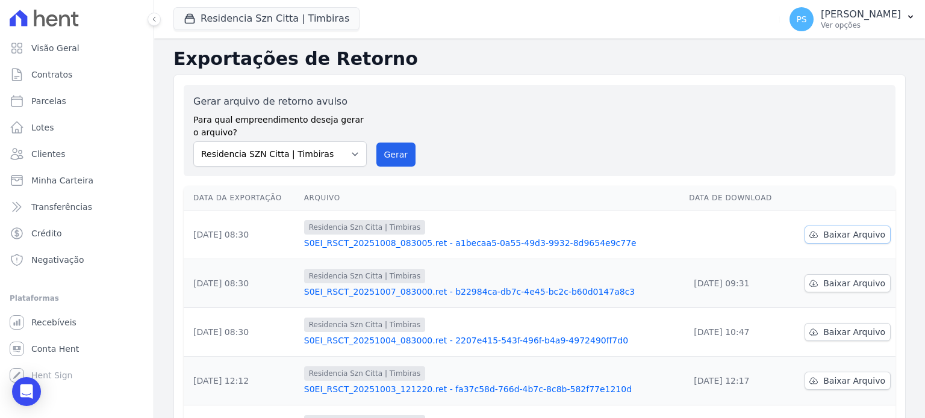  Describe the element at coordinates (76, 154) in the screenshot. I see `a: Clientes` at that location.